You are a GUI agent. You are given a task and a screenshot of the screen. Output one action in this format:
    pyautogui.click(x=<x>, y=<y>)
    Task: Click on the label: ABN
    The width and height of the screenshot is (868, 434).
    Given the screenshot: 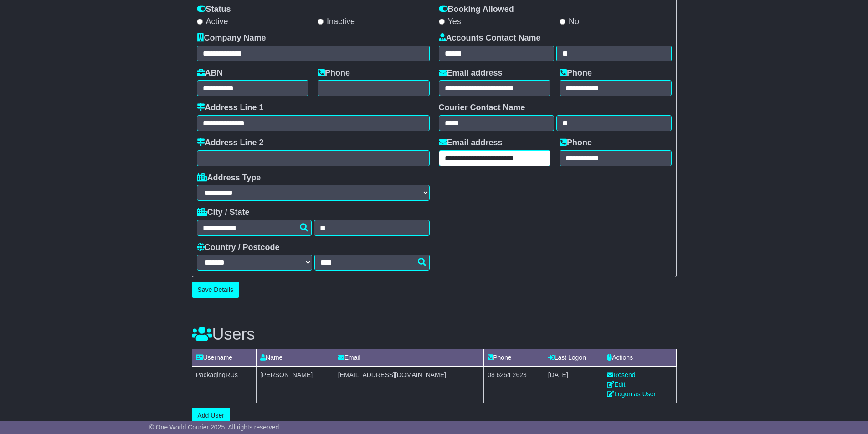 What is the action you would take?
    pyautogui.click(x=210, y=74)
    